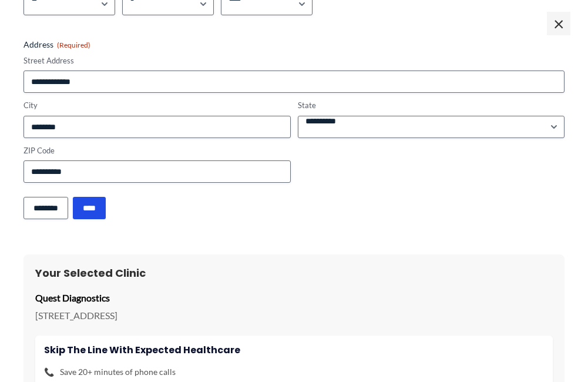  What do you see at coordinates (294, 298) in the screenshot?
I see `p: Quest Diagnostics` at bounding box center [294, 298].